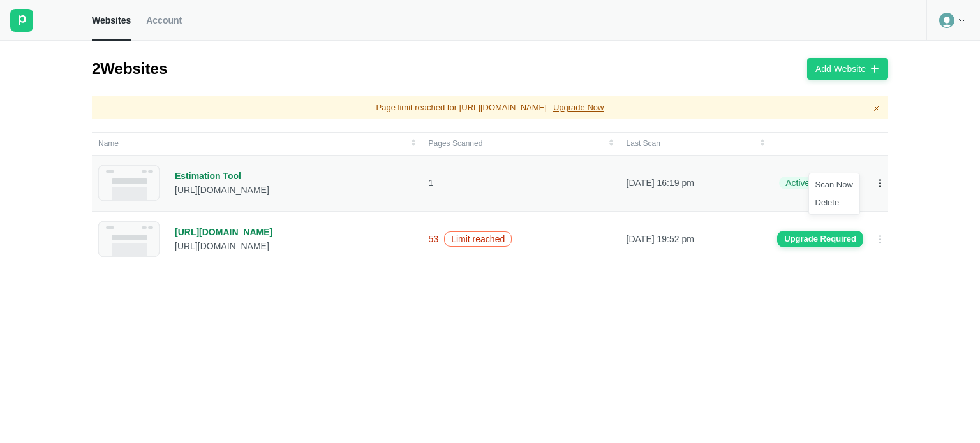 This screenshot has width=980, height=443. I want to click on div: Limit reached, so click(478, 239).